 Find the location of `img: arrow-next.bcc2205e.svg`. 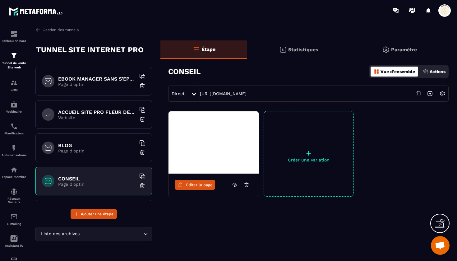

img: arrow-next.bcc2205e.svg is located at coordinates (430, 94).